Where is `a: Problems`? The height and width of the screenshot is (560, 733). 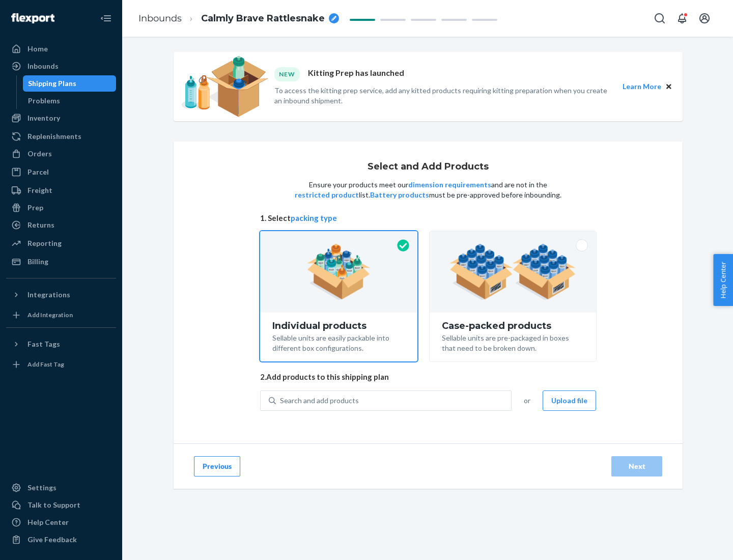
a: Problems is located at coordinates (70, 101).